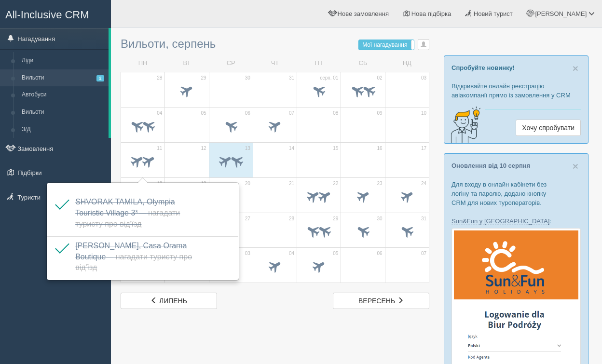 This screenshot has height=364, width=602. I want to click on a: Вильоти2, so click(63, 78).